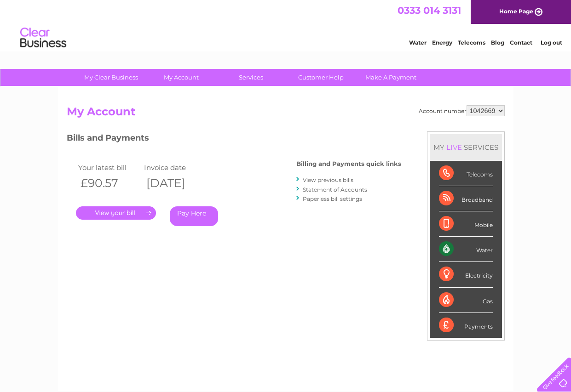 This screenshot has height=392, width=571. I want to click on a: Make A Payment, so click(391, 78).